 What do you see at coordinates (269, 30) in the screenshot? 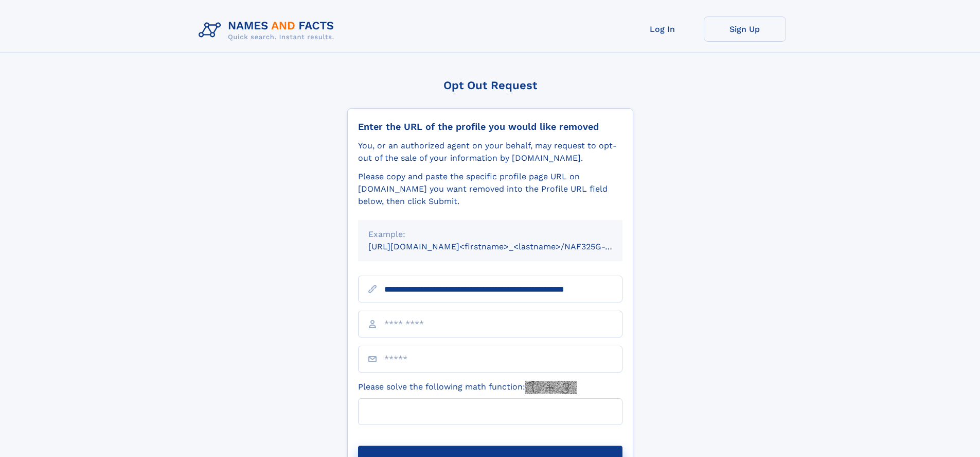
I see `img: Logo Names and Facts` at bounding box center [269, 30].